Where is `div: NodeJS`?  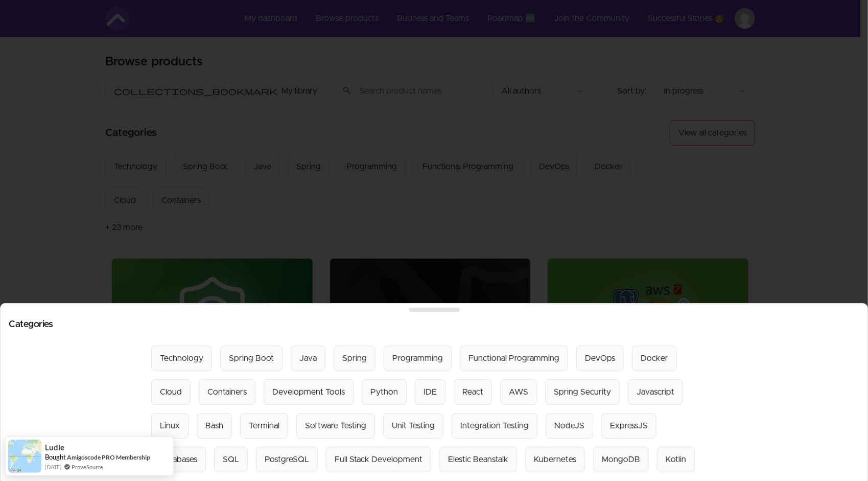 div: NodeJS is located at coordinates (569, 425).